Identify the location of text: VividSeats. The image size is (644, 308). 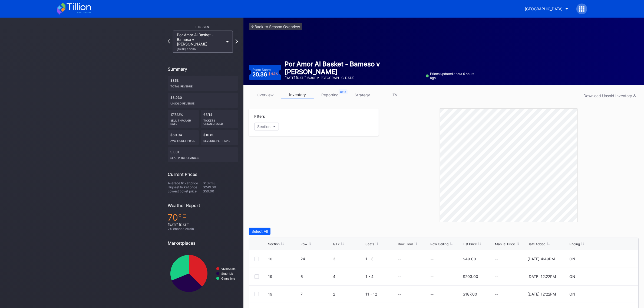
(228, 269).